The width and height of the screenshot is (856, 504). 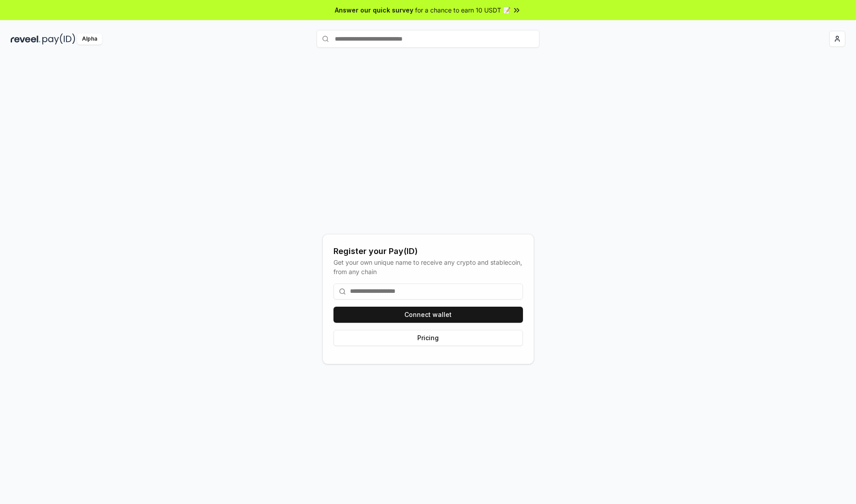 I want to click on button: Connect wallet, so click(x=428, y=314).